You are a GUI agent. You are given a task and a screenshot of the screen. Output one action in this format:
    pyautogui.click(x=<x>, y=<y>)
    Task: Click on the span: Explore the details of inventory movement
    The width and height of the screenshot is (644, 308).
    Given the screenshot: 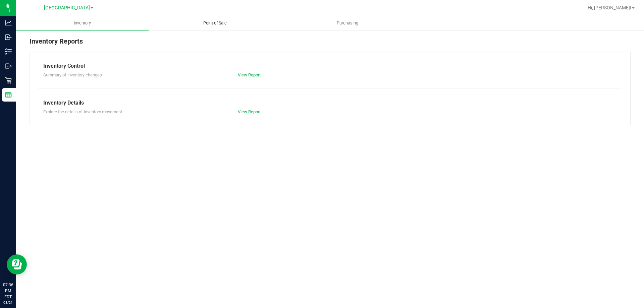 What is the action you would take?
    pyautogui.click(x=82, y=112)
    